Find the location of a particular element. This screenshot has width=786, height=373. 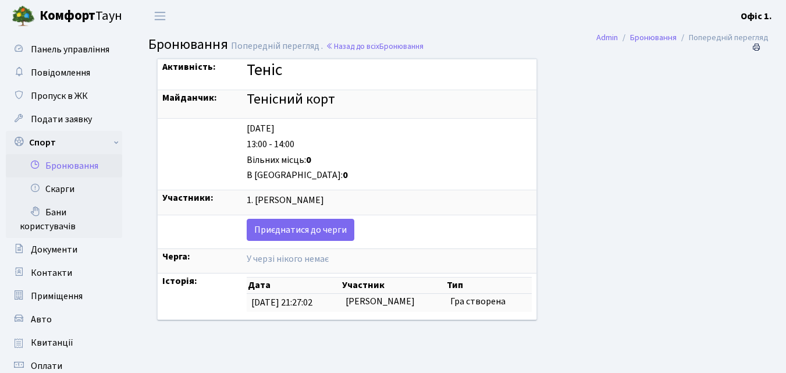

th: Тип is located at coordinates (489, 286).